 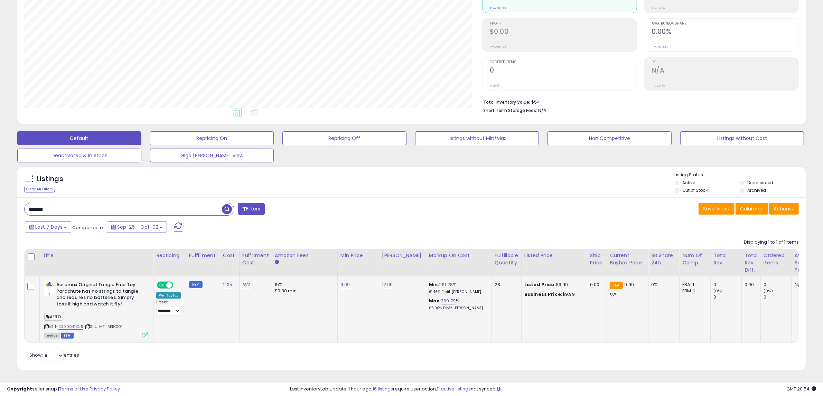 I want to click on button: Non Competitive, so click(x=609, y=138).